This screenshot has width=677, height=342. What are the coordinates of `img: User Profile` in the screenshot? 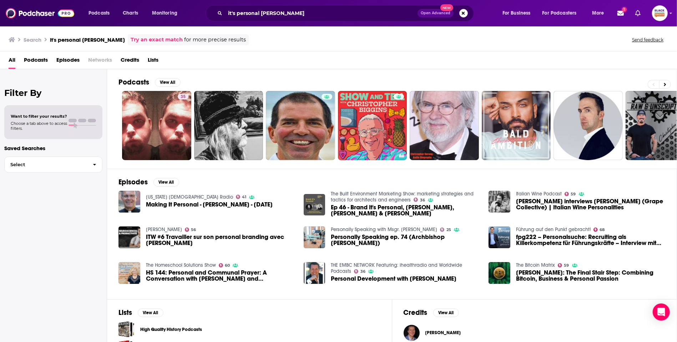 It's located at (660, 13).